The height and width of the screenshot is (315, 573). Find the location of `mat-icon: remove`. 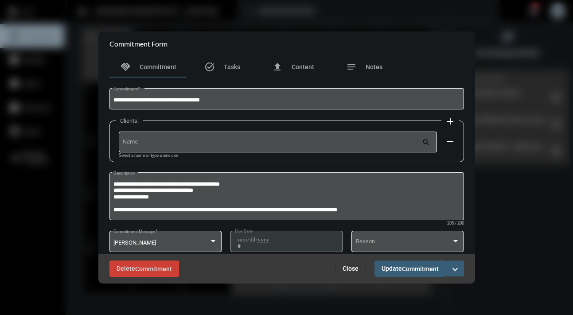

mat-icon: remove is located at coordinates (450, 141).